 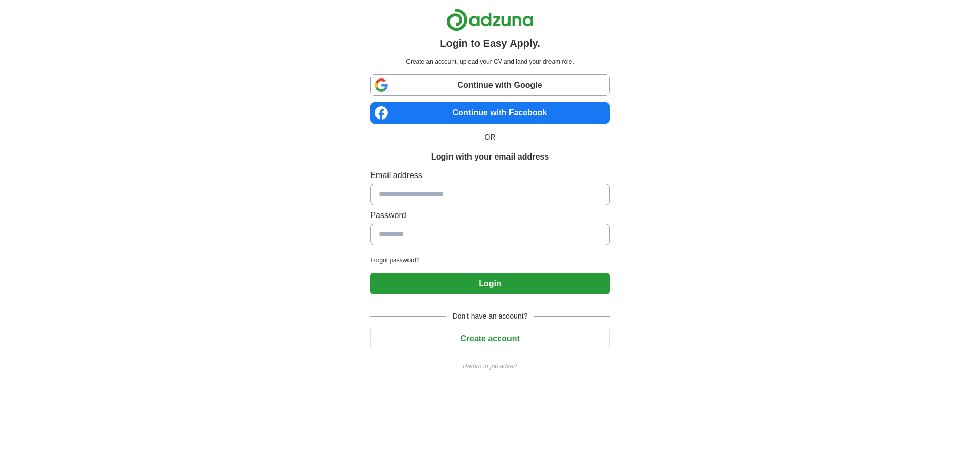 What do you see at coordinates (490, 85) in the screenshot?
I see `a: Continue with Google` at bounding box center [490, 85].